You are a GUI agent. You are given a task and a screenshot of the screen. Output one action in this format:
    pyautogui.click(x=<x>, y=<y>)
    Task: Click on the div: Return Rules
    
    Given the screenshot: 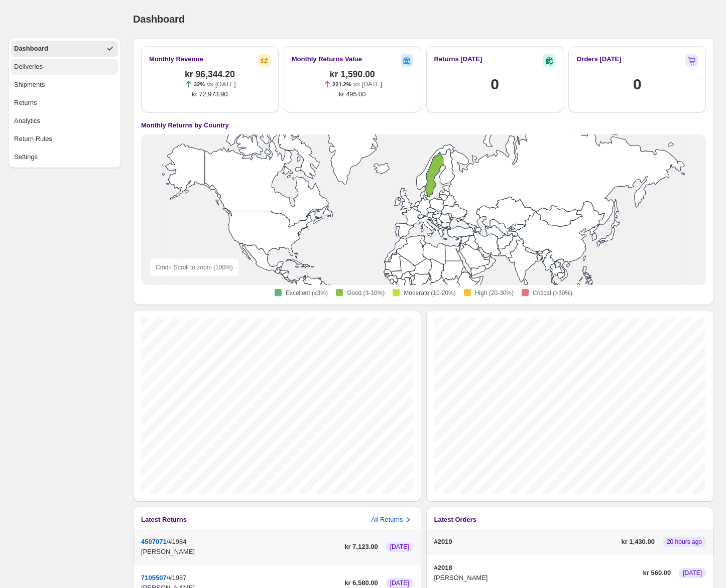 What is the action you would take?
    pyautogui.click(x=33, y=139)
    